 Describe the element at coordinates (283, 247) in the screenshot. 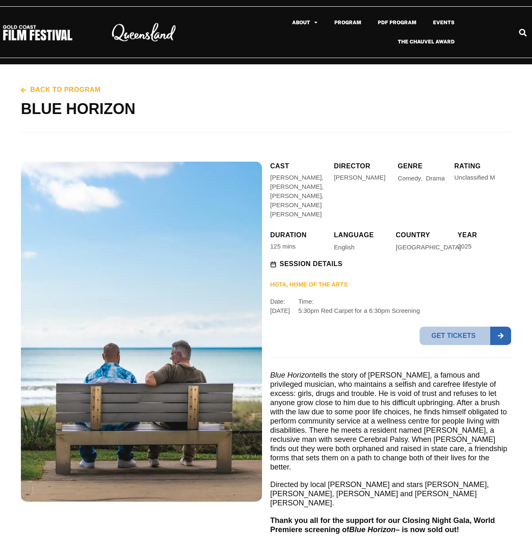

I see `div: 125 mins` at that location.